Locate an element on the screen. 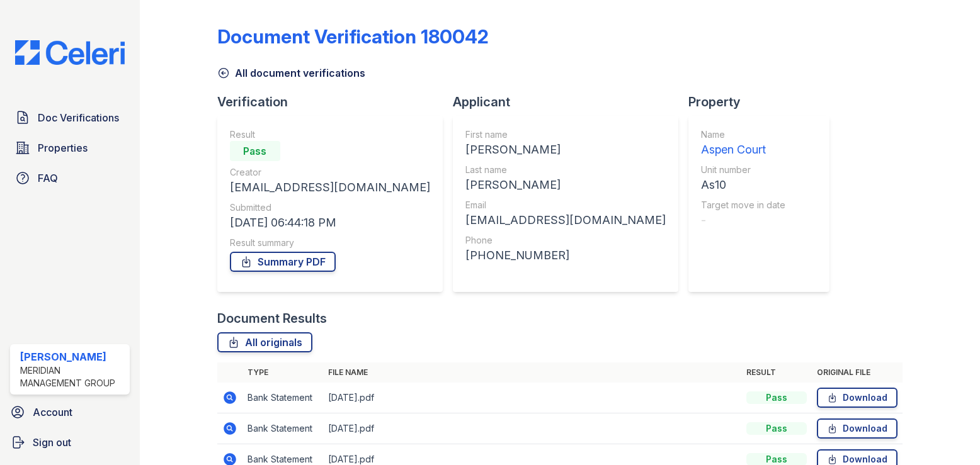  a: Summary PDF is located at coordinates (283, 262).